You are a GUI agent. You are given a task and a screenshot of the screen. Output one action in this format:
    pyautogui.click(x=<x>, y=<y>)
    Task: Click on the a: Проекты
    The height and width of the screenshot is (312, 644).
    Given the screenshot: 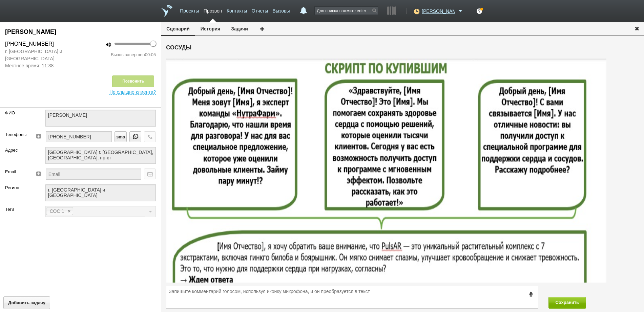 What is the action you would take?
    pyautogui.click(x=189, y=9)
    